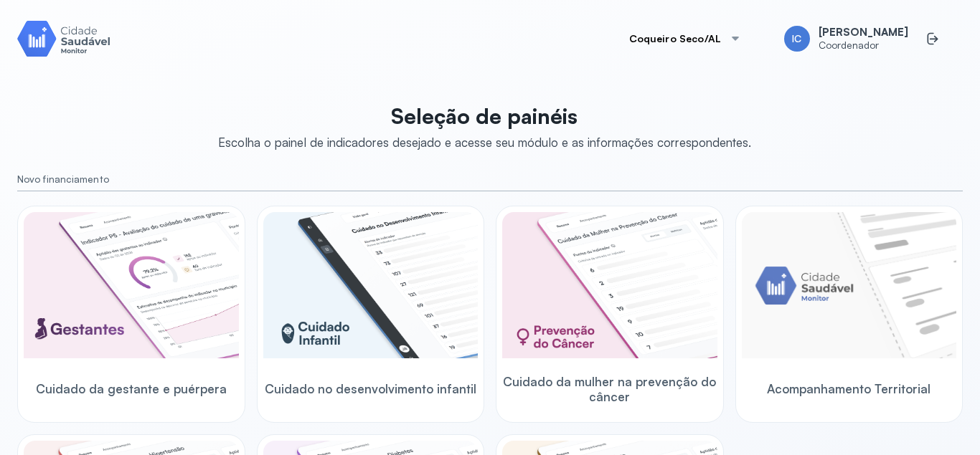 The width and height of the screenshot is (980, 455). What do you see at coordinates (610, 285) in the screenshot?
I see `img: woman-cancer-prevention-care.png` at bounding box center [610, 285].